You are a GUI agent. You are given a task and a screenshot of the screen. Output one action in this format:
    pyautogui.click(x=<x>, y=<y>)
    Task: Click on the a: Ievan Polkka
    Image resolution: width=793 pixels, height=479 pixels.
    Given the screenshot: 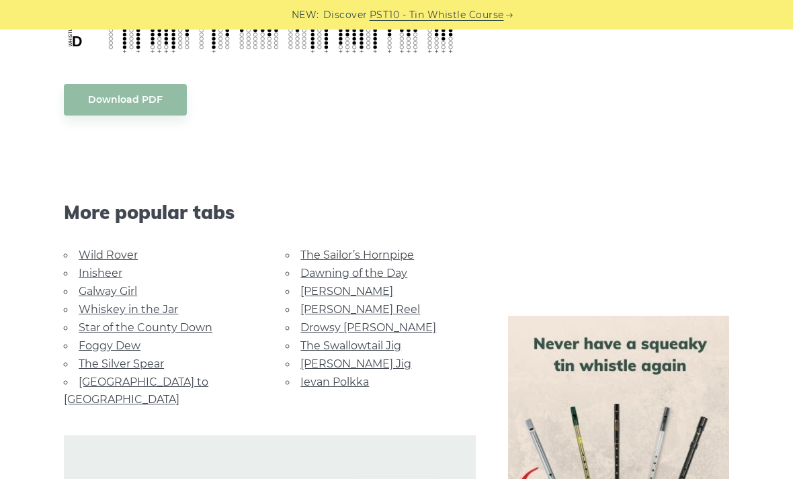 What is the action you would take?
    pyautogui.click(x=335, y=382)
    